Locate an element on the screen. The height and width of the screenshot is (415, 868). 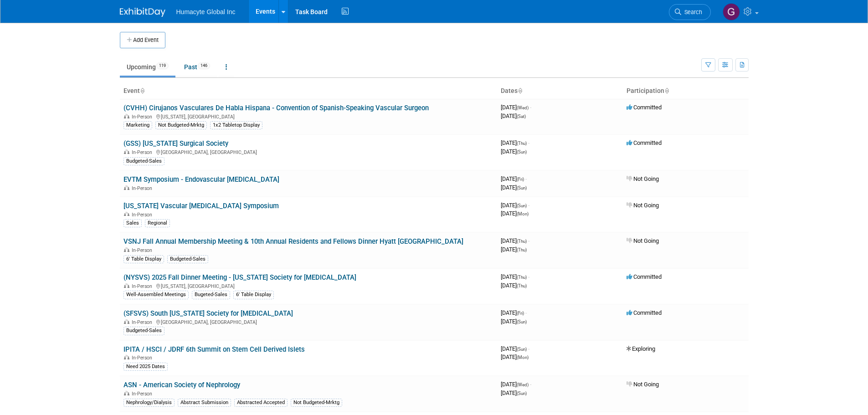
a: Past146 is located at coordinates (197, 67).